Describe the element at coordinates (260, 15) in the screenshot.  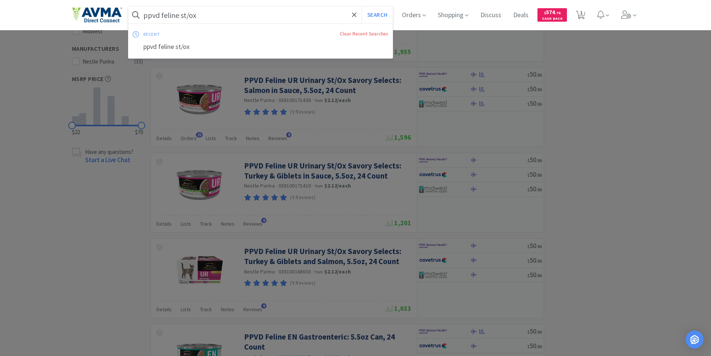
I see `input: Search by item, sku, manufacturer, ingredient, size...` at that location.